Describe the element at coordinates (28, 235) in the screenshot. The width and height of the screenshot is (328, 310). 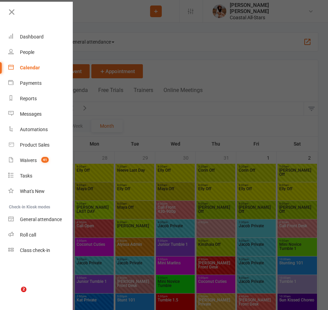
I see `div: Roll call` at that location.